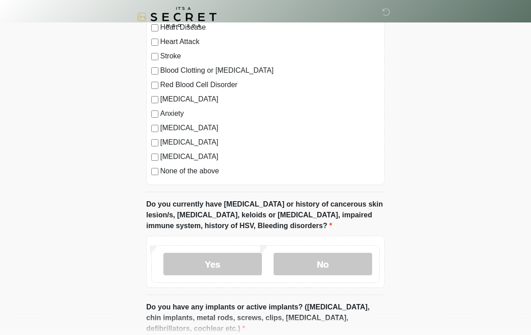 This screenshot has height=335, width=531. What do you see at coordinates (155, 42) in the screenshot?
I see `input: Heart Attack` at bounding box center [155, 42].